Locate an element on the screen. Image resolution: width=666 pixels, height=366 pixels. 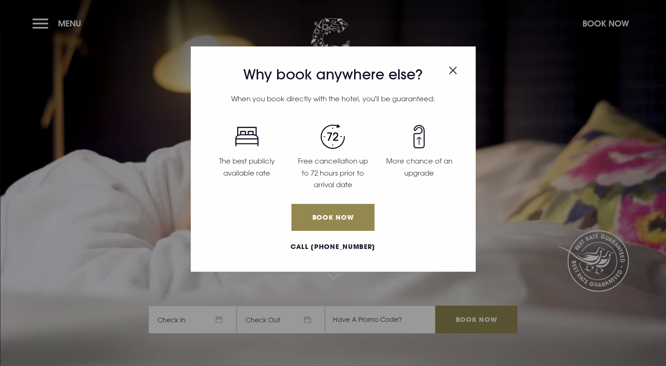
h3: Why book anywhere else? is located at coordinates (333, 75).